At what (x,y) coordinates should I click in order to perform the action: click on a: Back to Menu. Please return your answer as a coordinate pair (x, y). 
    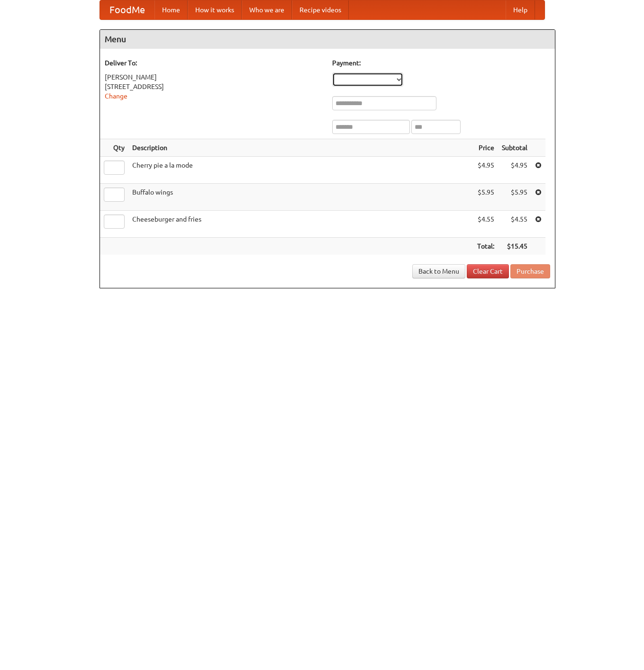
    Looking at the image, I should click on (439, 272).